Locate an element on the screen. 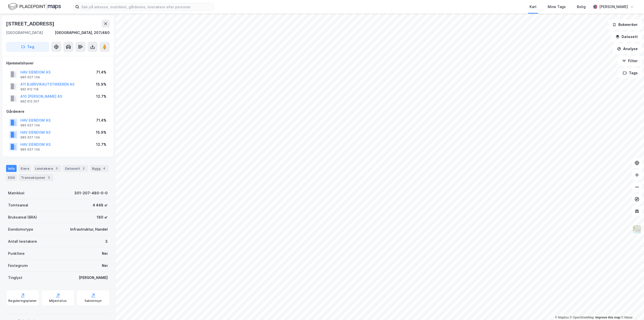 The image size is (644, 320). div: Gårdeiere is located at coordinates (58, 112).